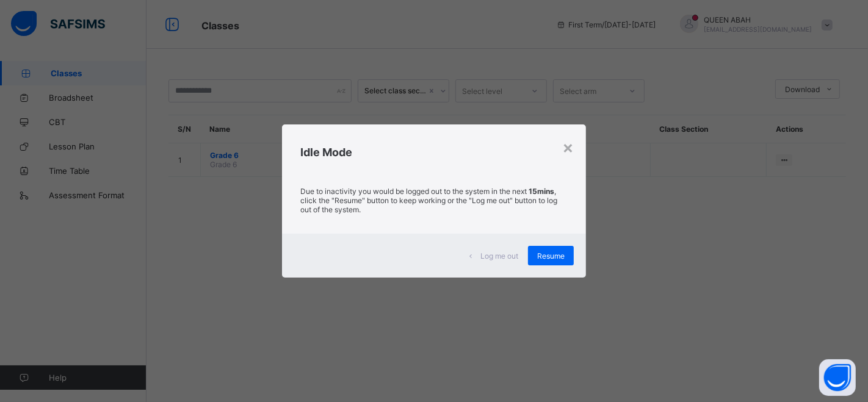 The height and width of the screenshot is (402, 868). I want to click on span: Log me out, so click(500, 255).